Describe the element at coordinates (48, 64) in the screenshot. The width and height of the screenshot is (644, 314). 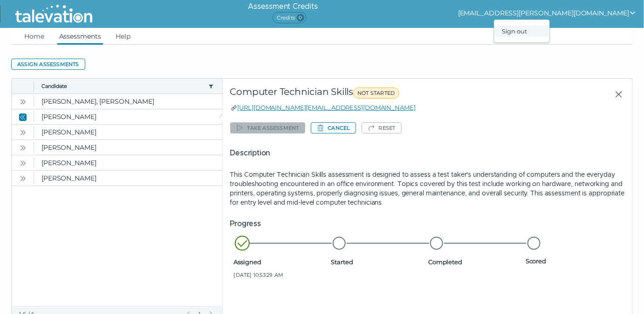
I see `button: Assign assessments` at that location.